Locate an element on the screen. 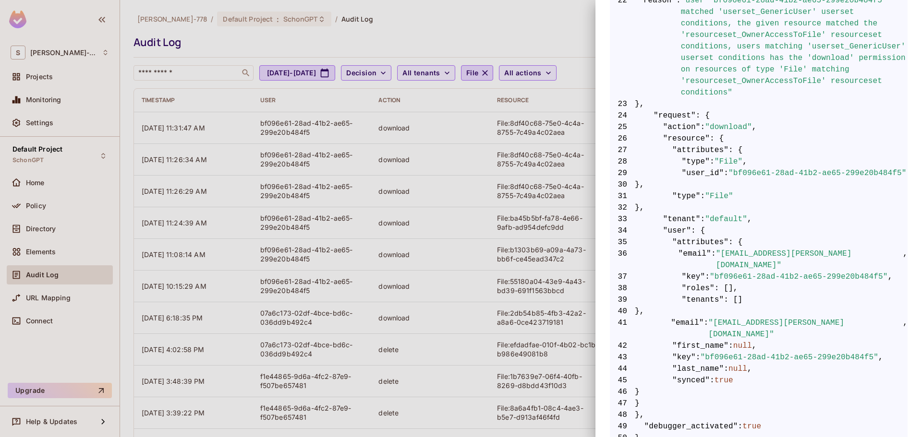  span: "default" is located at coordinates (726, 219).